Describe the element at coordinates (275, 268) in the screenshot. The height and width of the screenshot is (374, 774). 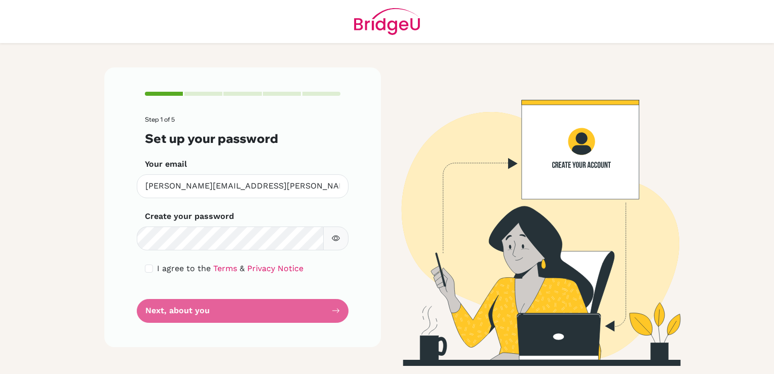
I see `a: Privacy Notice` at that location.